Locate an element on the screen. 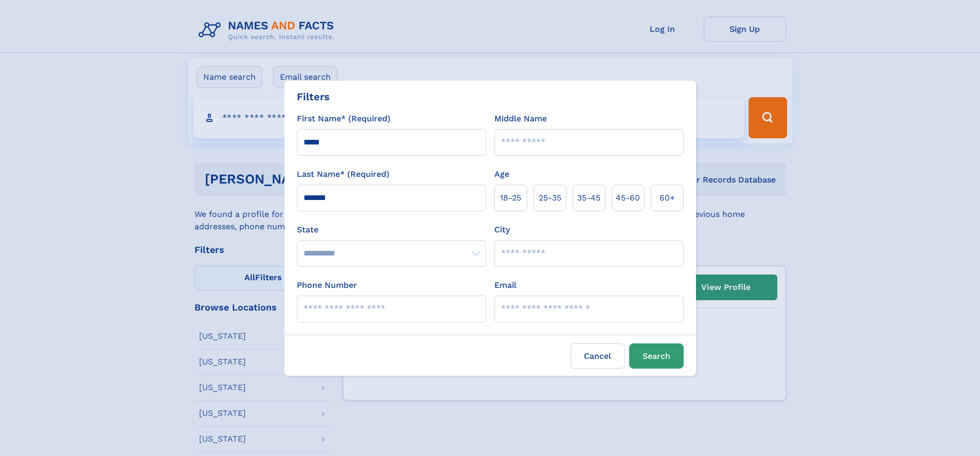 The image size is (980, 456). label: Cancel is located at coordinates (598, 355).